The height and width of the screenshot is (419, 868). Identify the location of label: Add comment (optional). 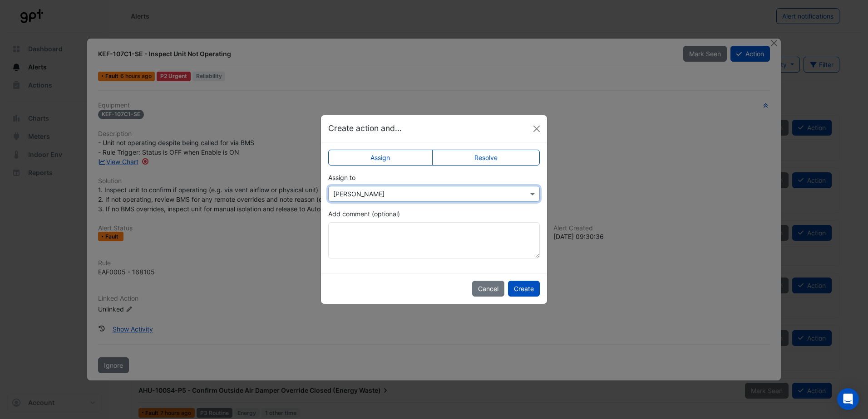
(364, 214).